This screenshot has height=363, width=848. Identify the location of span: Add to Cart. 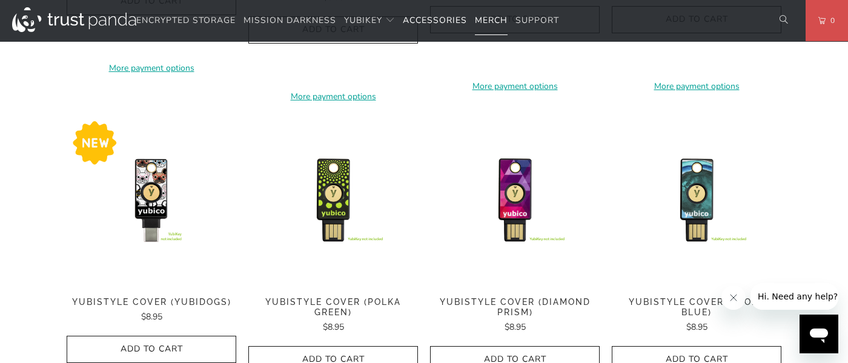
(151, 349).